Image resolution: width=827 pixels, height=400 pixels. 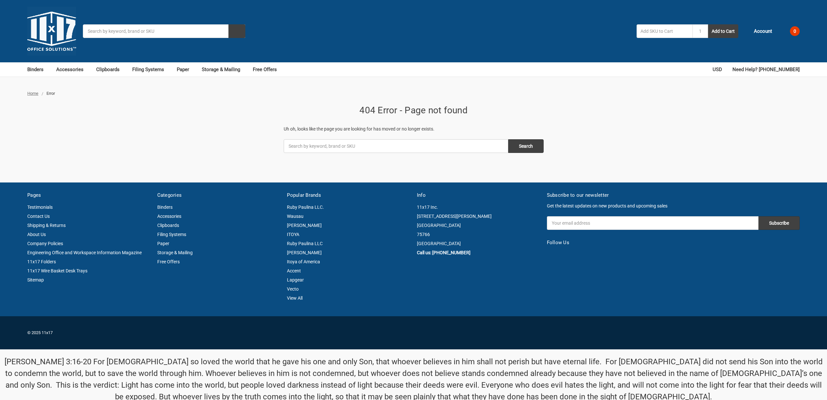 What do you see at coordinates (478, 195) in the screenshot?
I see `h5: Info` at bounding box center [478, 195].